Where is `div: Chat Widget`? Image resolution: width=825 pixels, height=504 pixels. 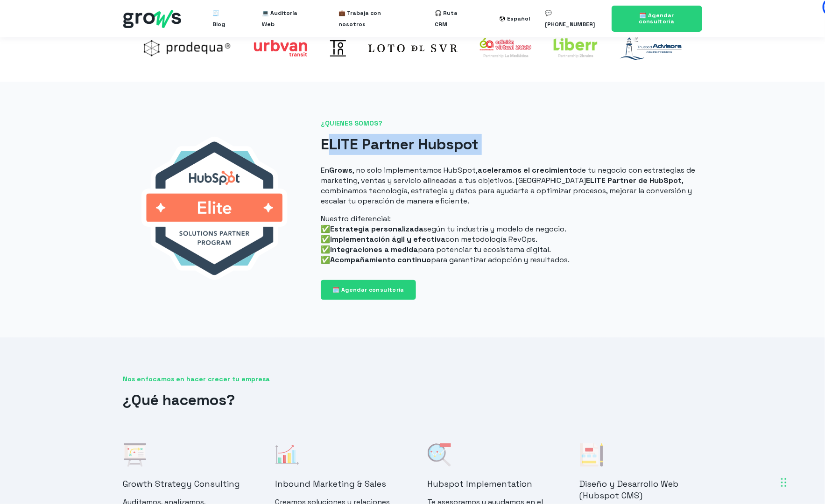 div: Chat Widget is located at coordinates (802, 482).